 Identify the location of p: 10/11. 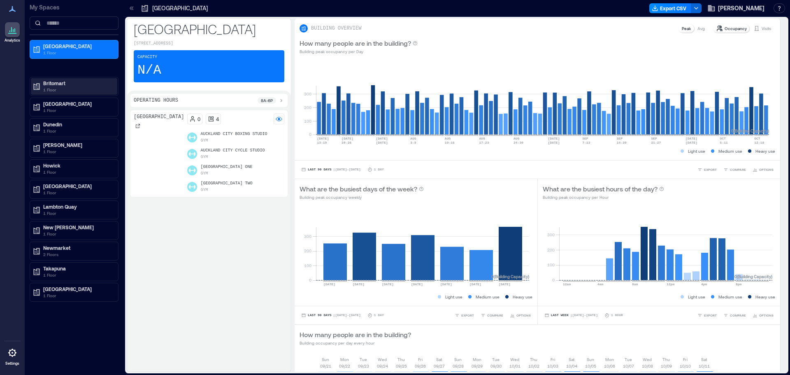
(704, 366).